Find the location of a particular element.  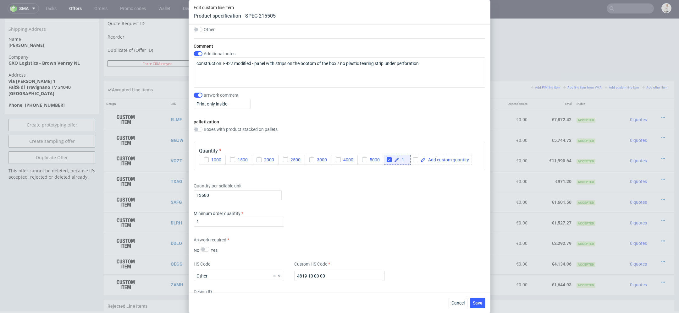

span: 5000 is located at coordinates (373, 160).